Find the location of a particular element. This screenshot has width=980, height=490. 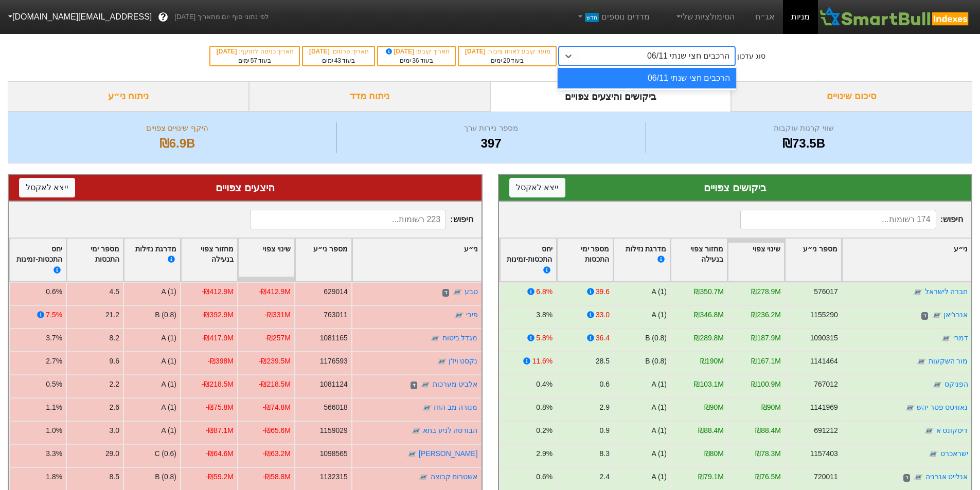

a: הבורסה לניע בתא is located at coordinates (450, 431).